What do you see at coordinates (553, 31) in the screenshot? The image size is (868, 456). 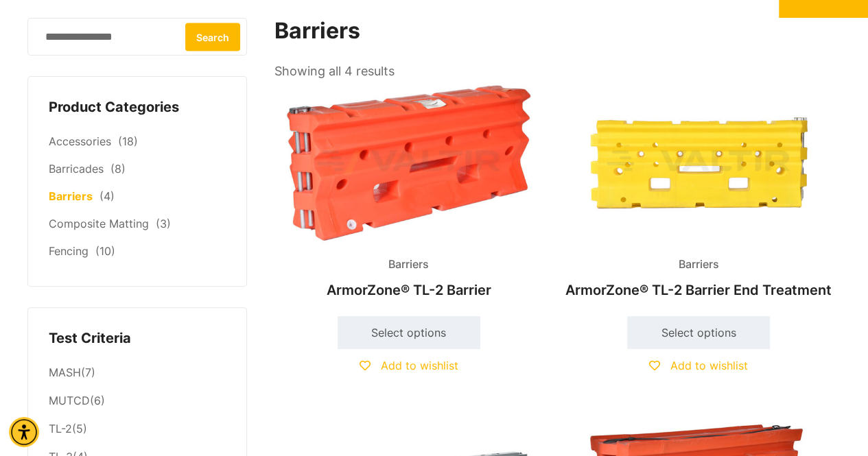 I see `h1: Barriers` at bounding box center [553, 31].